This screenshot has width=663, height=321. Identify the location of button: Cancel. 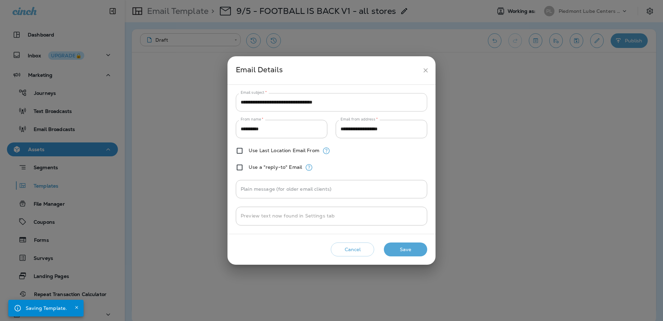
(352, 249).